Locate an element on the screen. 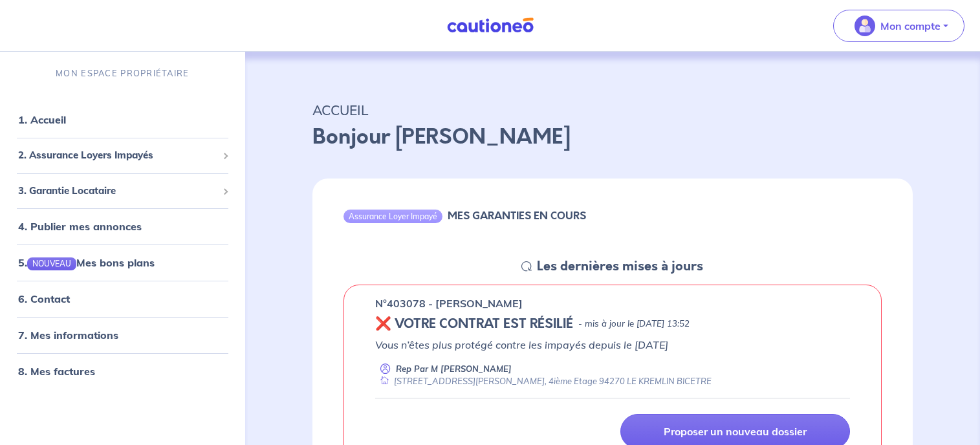  h5: Les dernières mises à jours is located at coordinates (620, 266).